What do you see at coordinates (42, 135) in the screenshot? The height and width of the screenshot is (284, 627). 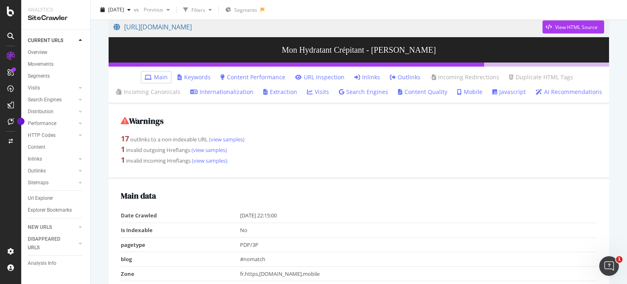 I see `div: HTTP Codes` at bounding box center [42, 135].